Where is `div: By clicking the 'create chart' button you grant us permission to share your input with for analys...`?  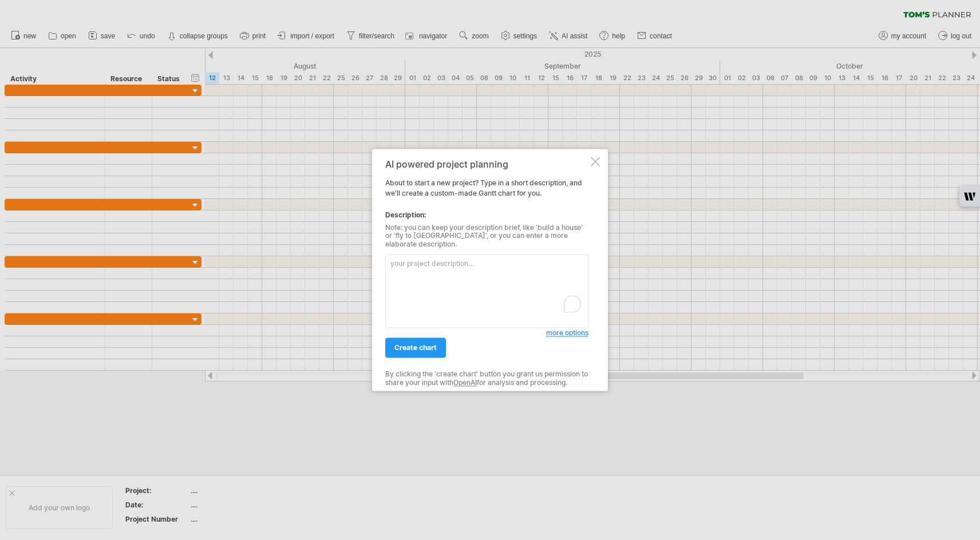
div: By clicking the 'create chart' button you grant us permission to share your input with for analys... is located at coordinates (486, 379).